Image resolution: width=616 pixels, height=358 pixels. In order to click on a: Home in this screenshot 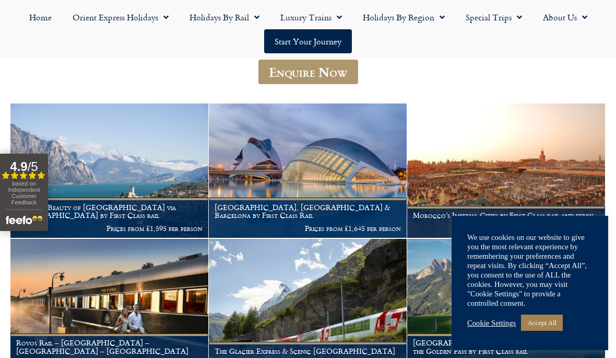, I will do `click(40, 17)`.